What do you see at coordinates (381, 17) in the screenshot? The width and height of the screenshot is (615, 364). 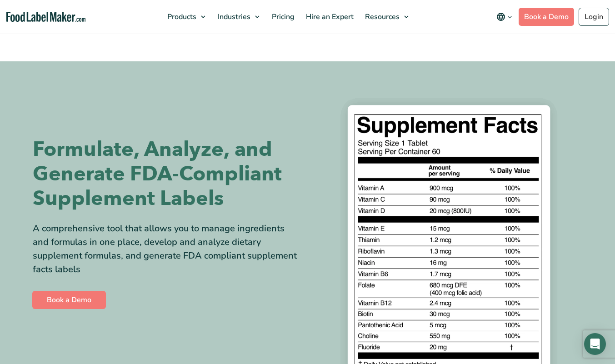 I see `span: Resources` at bounding box center [381, 17].